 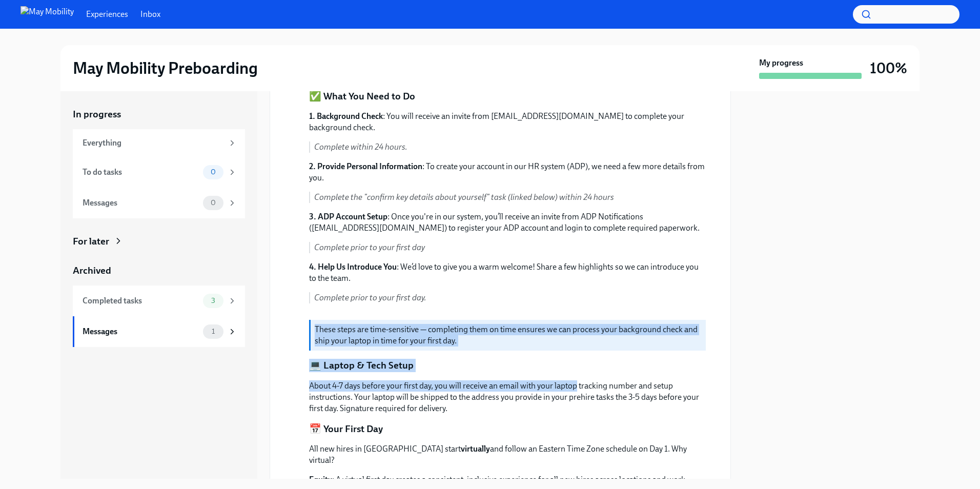 What do you see at coordinates (781, 63) in the screenshot?
I see `strong: My progress` at bounding box center [781, 63].